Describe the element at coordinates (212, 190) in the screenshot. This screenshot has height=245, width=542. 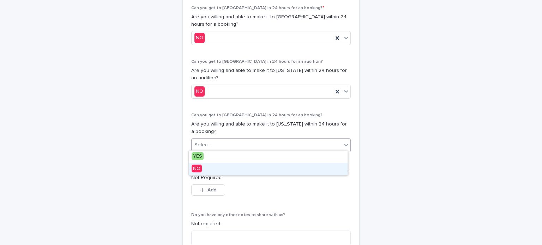
I see `span: Add` at that location.